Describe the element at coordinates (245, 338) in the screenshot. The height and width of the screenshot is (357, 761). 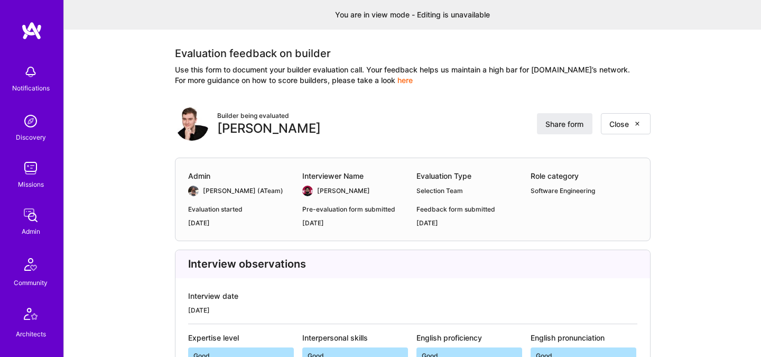
I see `div: Expertise level` at that location.